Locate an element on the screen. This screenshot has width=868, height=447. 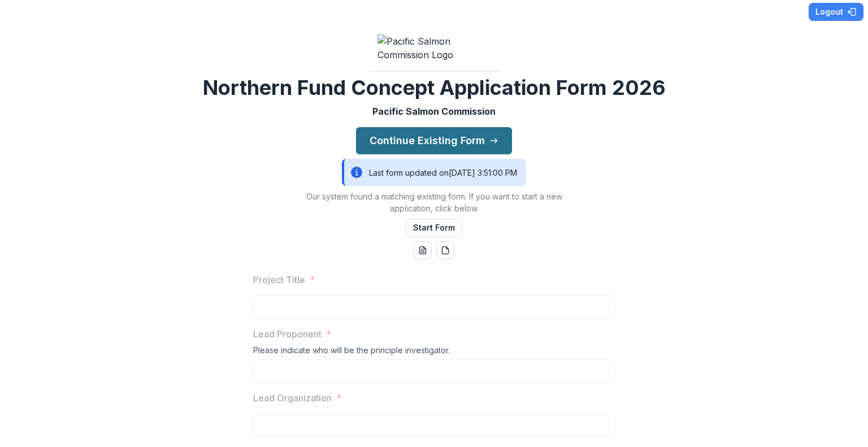
button: Start Form is located at coordinates (434, 227).